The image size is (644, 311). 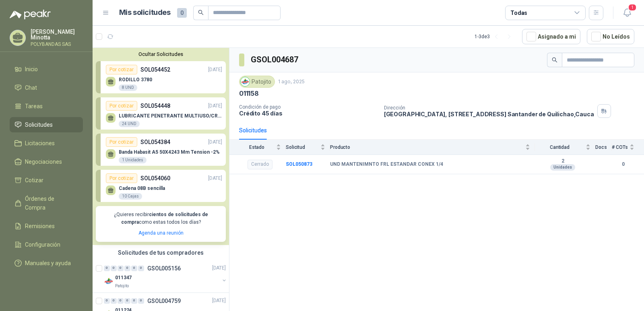 I want to click on h1: Mis solicitudes, so click(x=145, y=12).